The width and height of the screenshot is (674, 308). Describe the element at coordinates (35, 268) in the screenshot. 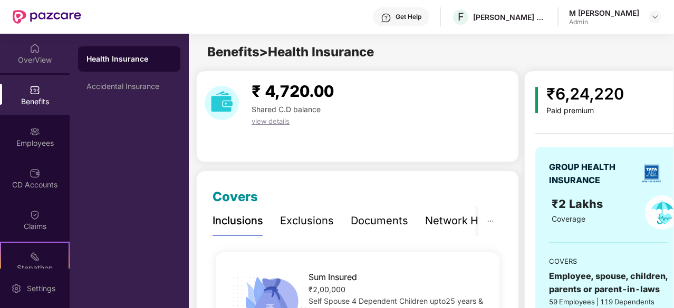

I see `div: Stepathon` at that location.